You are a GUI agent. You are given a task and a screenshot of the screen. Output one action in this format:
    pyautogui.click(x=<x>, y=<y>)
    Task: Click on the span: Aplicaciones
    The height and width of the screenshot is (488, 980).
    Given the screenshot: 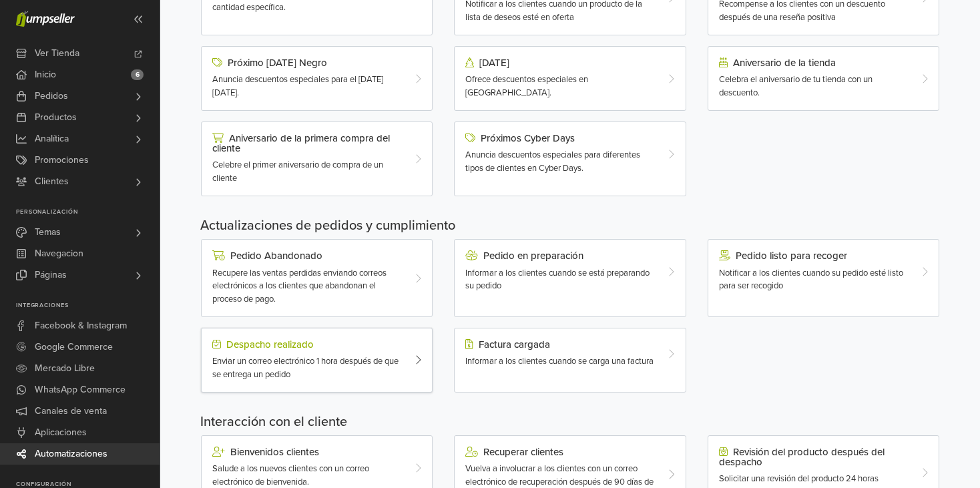 What is the action you would take?
    pyautogui.click(x=60, y=433)
    